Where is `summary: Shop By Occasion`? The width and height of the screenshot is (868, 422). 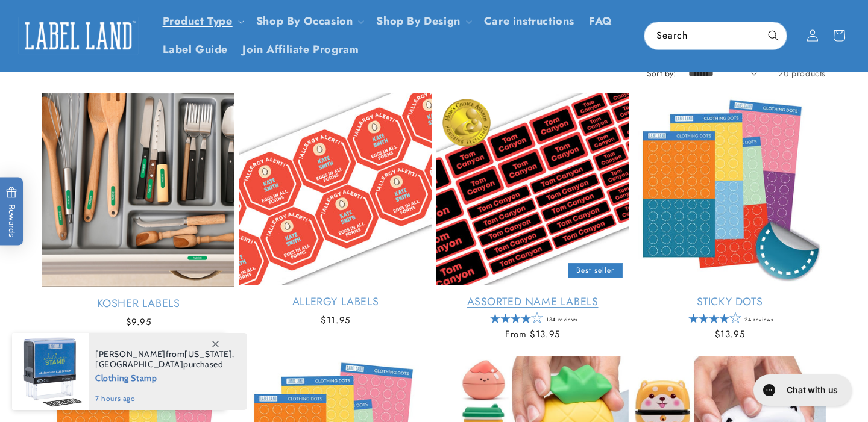
summary: Shop By Occasion is located at coordinates (309, 21).